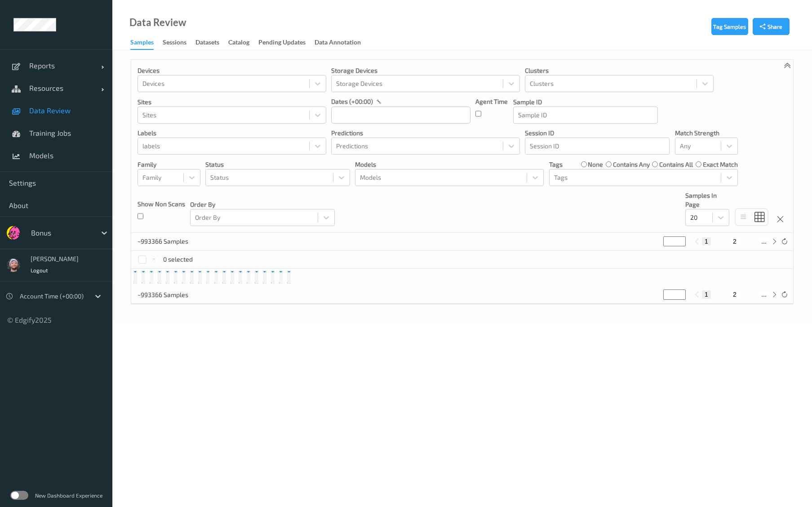 Image resolution: width=812 pixels, height=507 pixels. Describe the element at coordinates (425, 71) in the screenshot. I see `p: Storage Devices` at that location.